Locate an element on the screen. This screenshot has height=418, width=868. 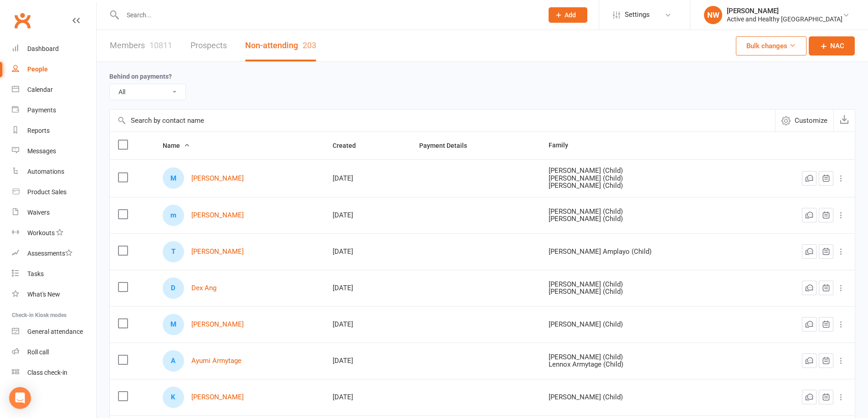
a: Class kiosk mode is located at coordinates (54, 373).